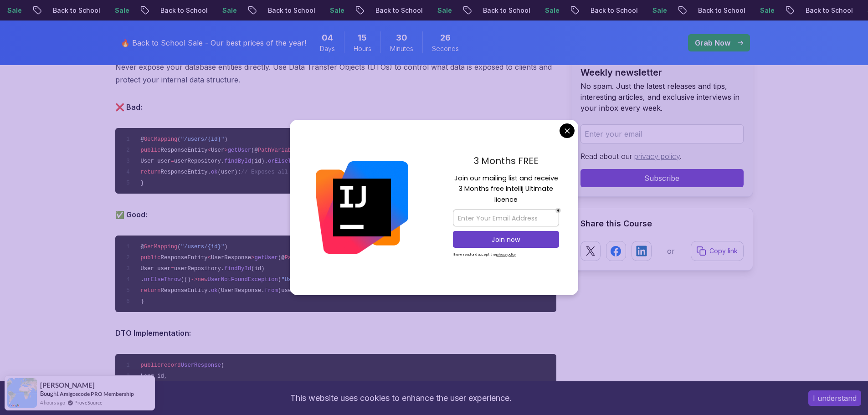 The image size is (868, 415). What do you see at coordinates (131, 215) in the screenshot?
I see `strong: ✅ Good:` at bounding box center [131, 215].